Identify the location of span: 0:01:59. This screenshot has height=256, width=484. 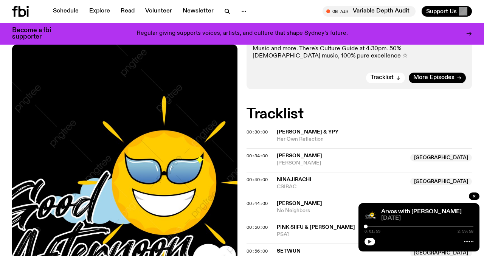
(373, 231).